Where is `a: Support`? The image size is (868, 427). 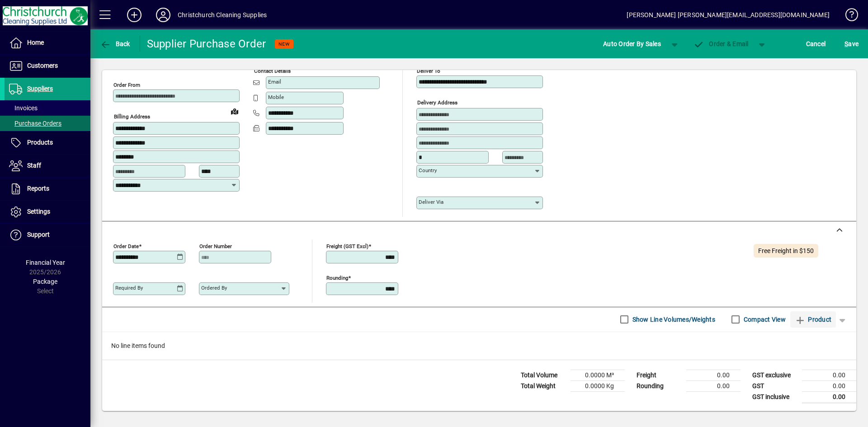
a: Support is located at coordinates (47, 235).